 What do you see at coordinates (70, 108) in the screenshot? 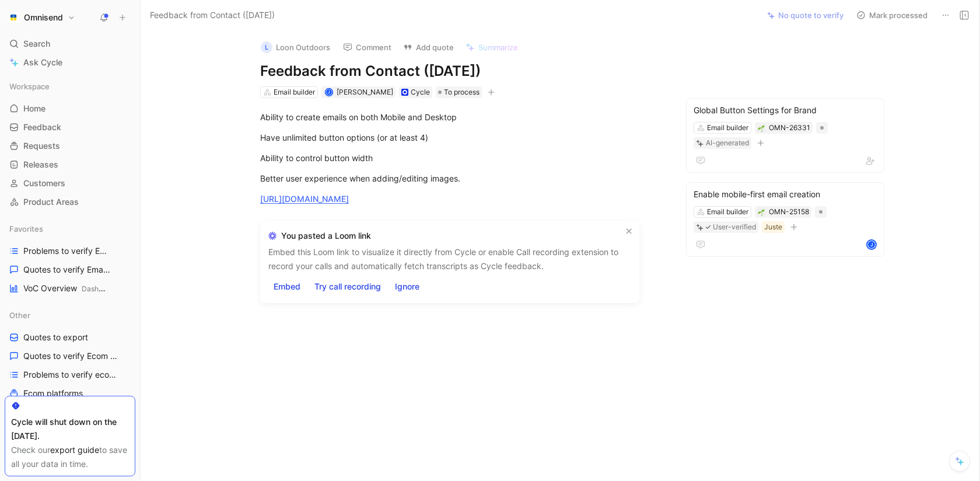
I see `a: Home` at bounding box center [70, 108].